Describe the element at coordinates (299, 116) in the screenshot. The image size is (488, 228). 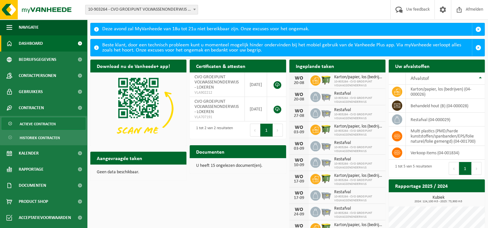
I see `div: 27-08` at that location.